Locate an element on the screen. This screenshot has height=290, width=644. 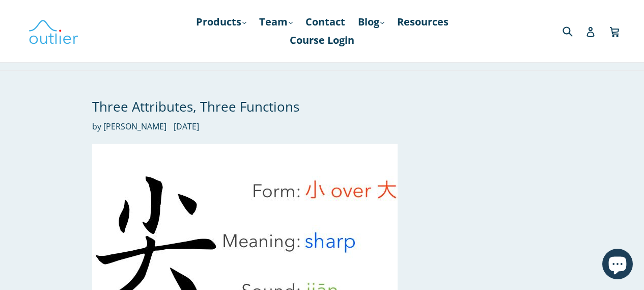
a: Team is located at coordinates (276, 22).